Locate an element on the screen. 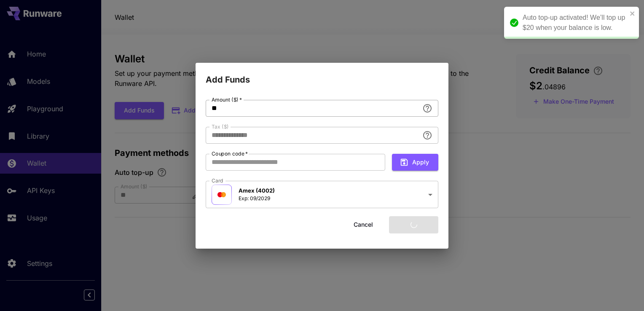  label: Card is located at coordinates (217, 180).